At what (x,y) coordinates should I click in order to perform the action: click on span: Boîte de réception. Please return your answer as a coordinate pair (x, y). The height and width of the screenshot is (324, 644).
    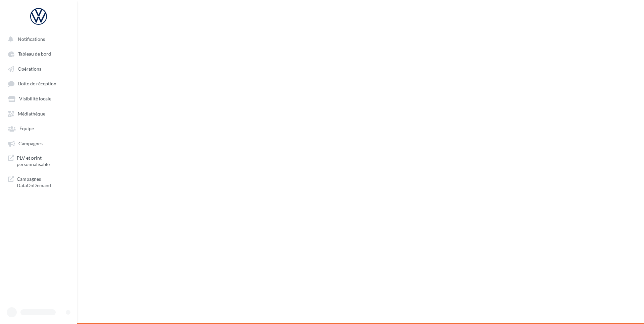
    Looking at the image, I should click on (37, 84).